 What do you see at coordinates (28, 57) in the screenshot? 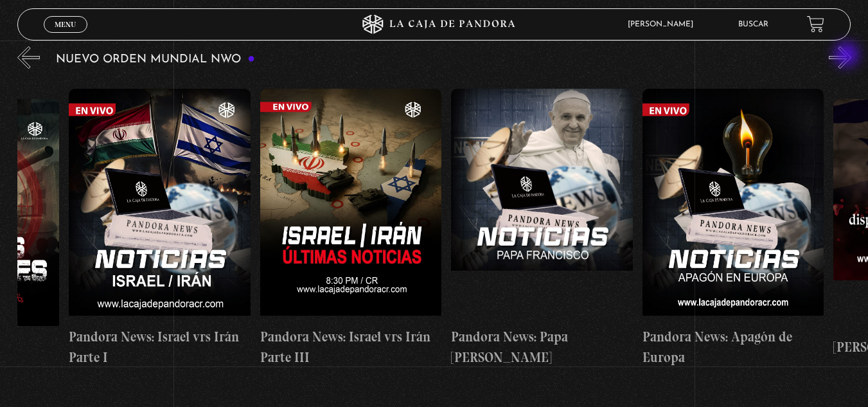
I see `button: Previous` at bounding box center [28, 57].